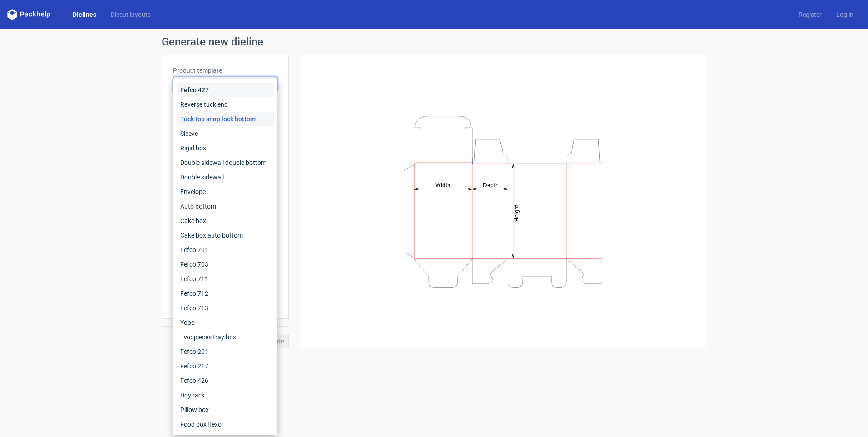  Describe the element at coordinates (225, 250) in the screenshot. I see `div: Fefco 701` at that location.